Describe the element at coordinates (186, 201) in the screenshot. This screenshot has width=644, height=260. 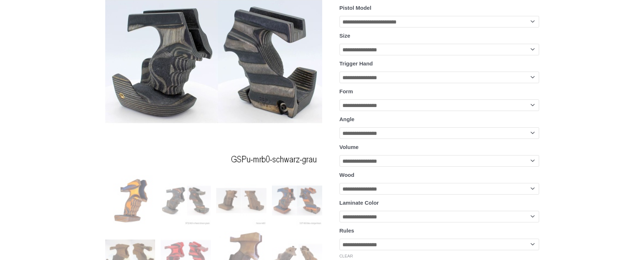
I see `img: Rink Grip for Sport Pistol - Image 2` at that location.